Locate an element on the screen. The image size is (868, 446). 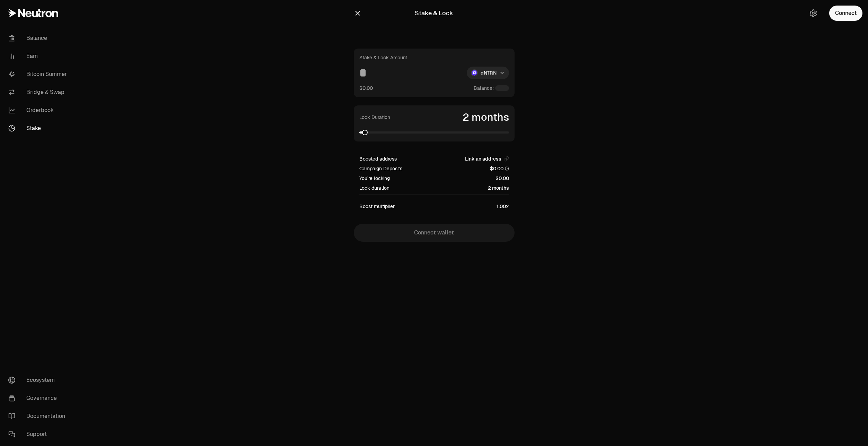
button: $0.00 is located at coordinates (366, 88).